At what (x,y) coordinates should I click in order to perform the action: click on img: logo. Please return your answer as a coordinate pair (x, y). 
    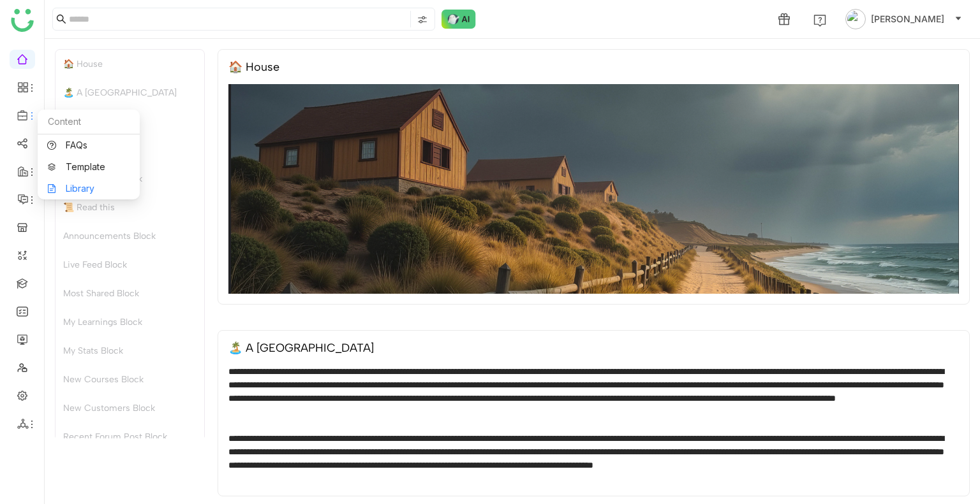
    Looking at the image, I should click on (22, 20).